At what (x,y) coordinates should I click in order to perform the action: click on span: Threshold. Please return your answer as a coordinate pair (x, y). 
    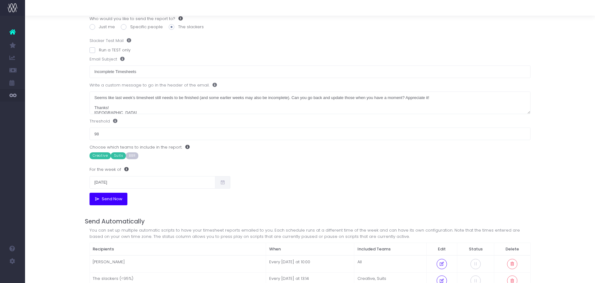
    Looking at the image, I should click on (310, 121).